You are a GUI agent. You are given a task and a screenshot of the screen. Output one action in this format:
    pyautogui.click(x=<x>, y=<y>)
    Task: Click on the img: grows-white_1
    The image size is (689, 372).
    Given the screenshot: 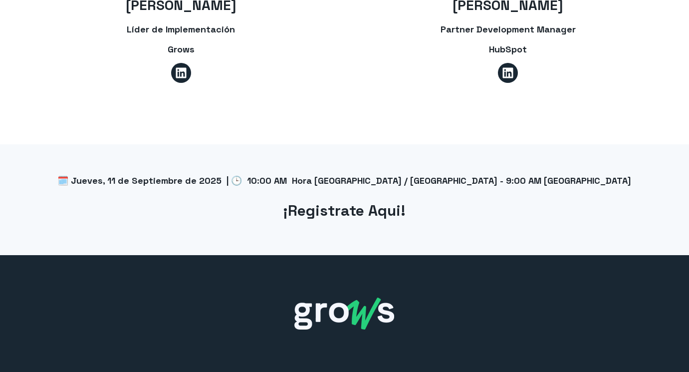 What is the action you would take?
    pyautogui.click(x=344, y=313)
    